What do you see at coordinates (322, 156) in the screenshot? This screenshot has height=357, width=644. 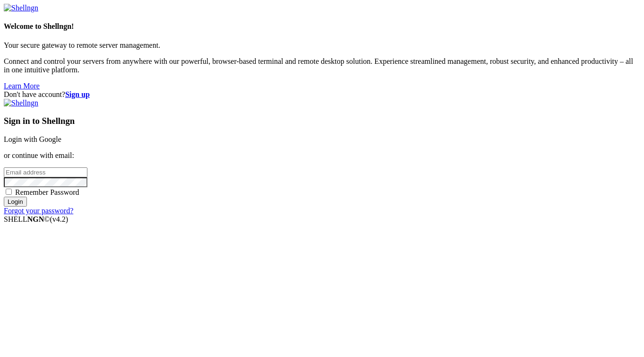 I see `p: or continue with email:` at bounding box center [322, 156].